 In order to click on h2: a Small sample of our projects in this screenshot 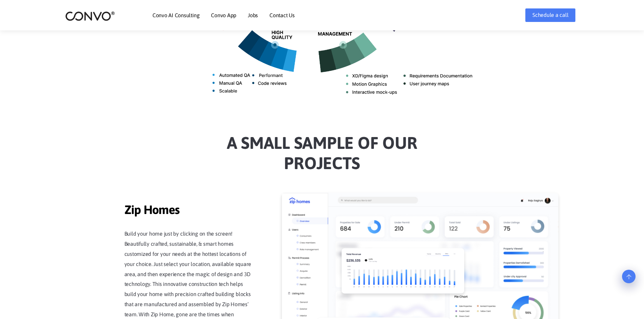, I will do `click(322, 155)`.